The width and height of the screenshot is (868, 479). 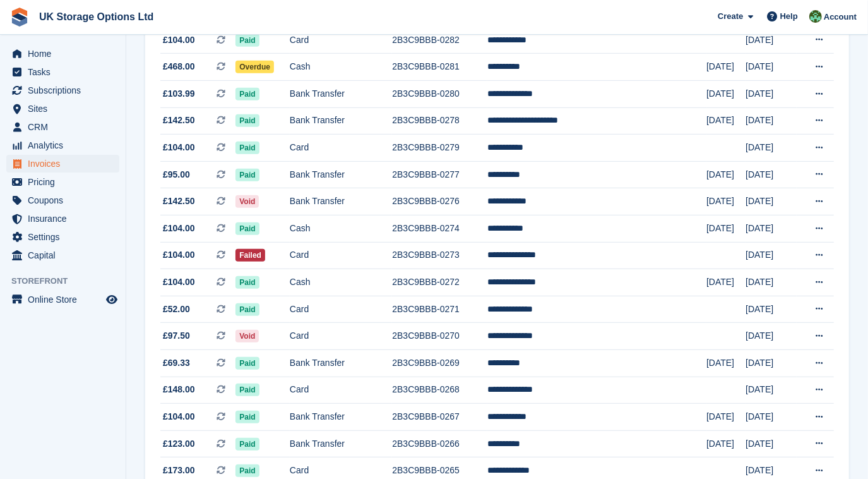 What do you see at coordinates (66, 300) in the screenshot?
I see `span: Online Store` at bounding box center [66, 300].